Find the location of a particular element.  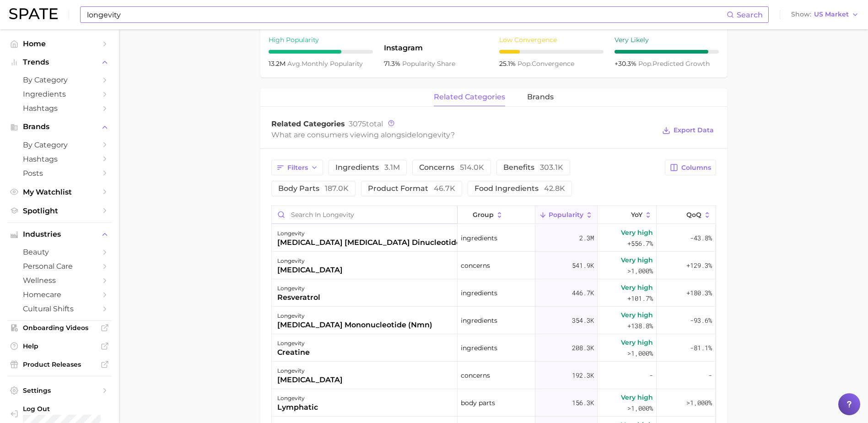

span: by Category is located at coordinates (60, 145).